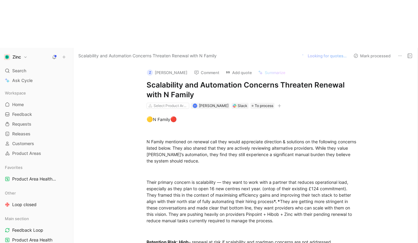 This screenshot has height=243, width=418. What do you see at coordinates (22, 80) in the screenshot?
I see `span: Ask Cycle` at bounding box center [22, 80].